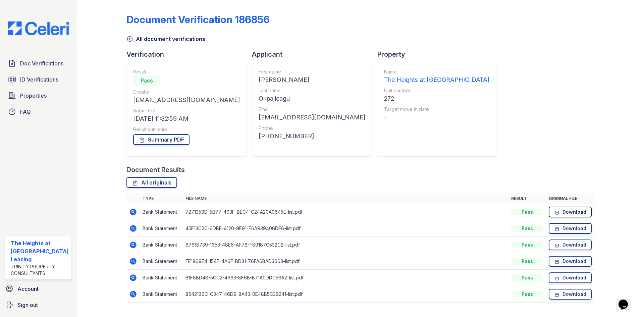 The image size is (644, 317). Describe the element at coordinates (346, 278) in the screenshot. I see `td: B1F8BD48-5CC2-4663-8F6B-B71A0DDC56A2-list.pdf` at that location.